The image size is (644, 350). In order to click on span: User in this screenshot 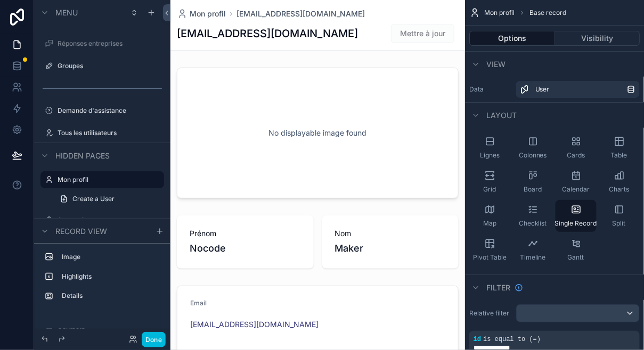, I will do `click(543, 89)`.